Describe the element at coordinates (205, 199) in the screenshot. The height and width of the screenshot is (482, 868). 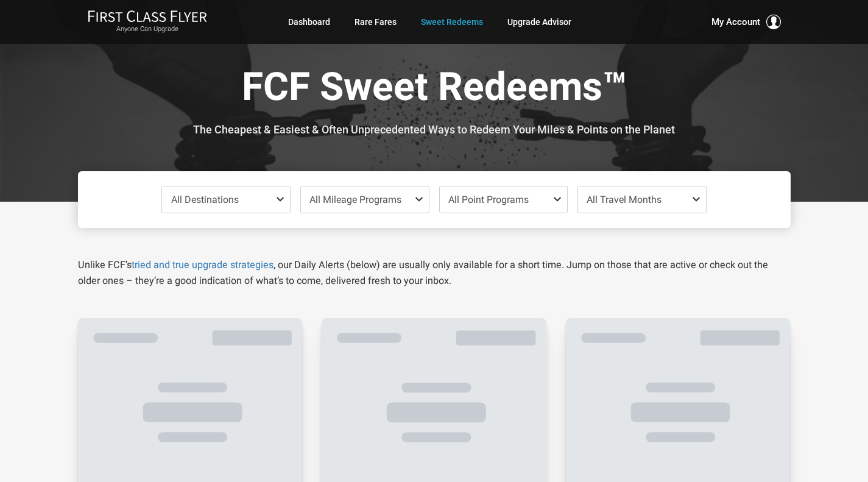
I see `span: All Destinations` at that location.